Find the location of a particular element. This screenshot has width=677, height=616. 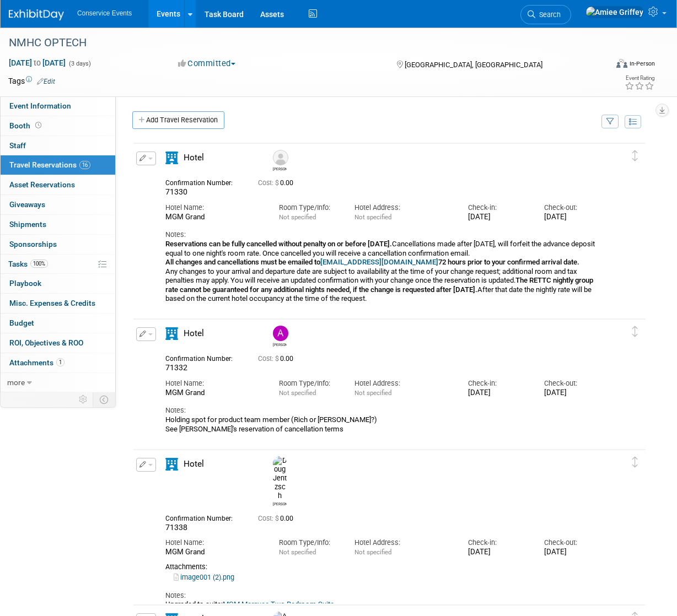

a: Travel Reservations16 is located at coordinates (58, 165).